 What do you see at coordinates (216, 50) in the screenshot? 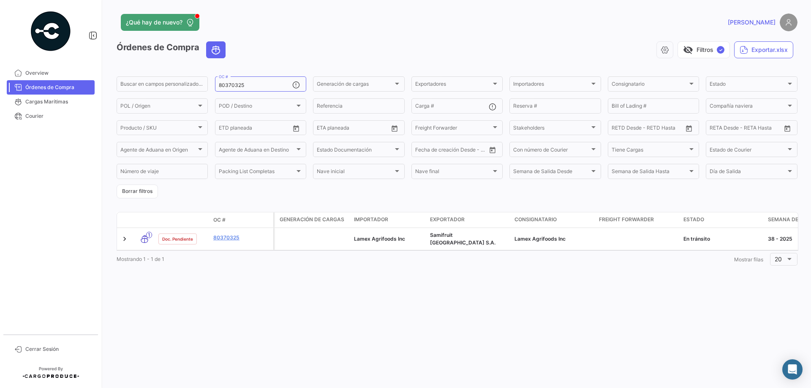
I see `button: Ocean` at bounding box center [216, 50].